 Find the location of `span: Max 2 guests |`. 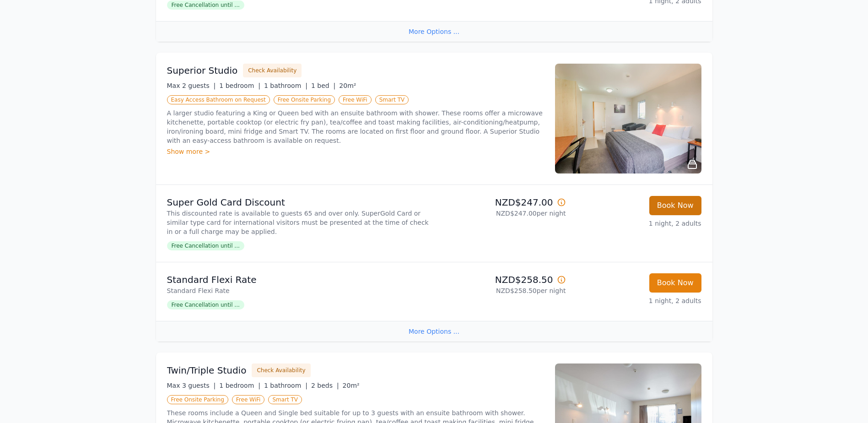

span: Max 2 guests | is located at coordinates (191, 85).